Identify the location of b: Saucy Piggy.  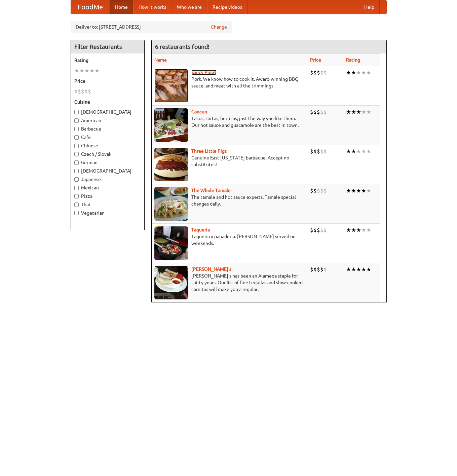
(204, 72).